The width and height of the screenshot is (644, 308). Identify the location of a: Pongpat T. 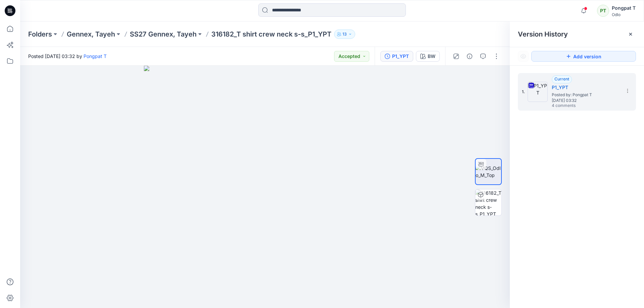
(95, 56).